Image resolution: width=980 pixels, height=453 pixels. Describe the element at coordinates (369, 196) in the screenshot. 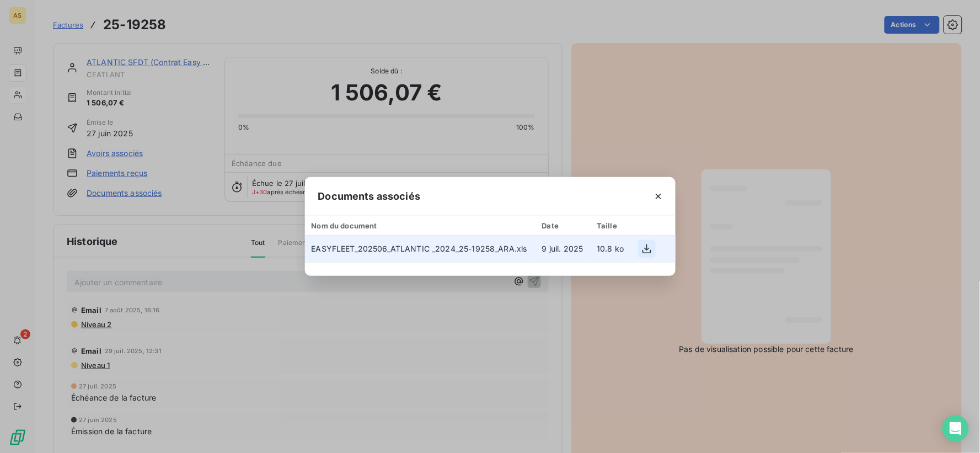

I see `span: Documents associés` at that location.